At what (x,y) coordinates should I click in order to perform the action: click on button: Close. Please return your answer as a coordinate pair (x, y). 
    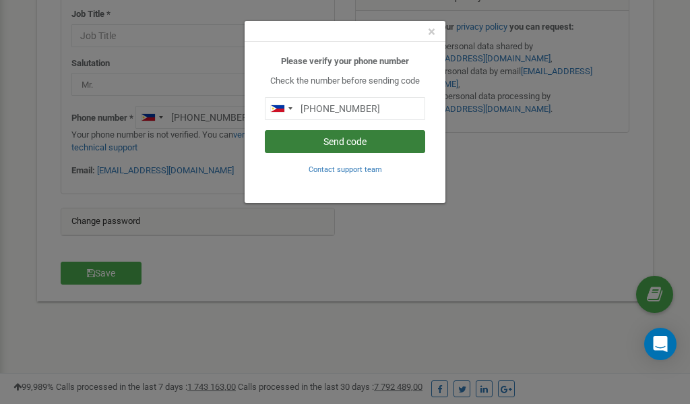
    Looking at the image, I should click on (431, 32).